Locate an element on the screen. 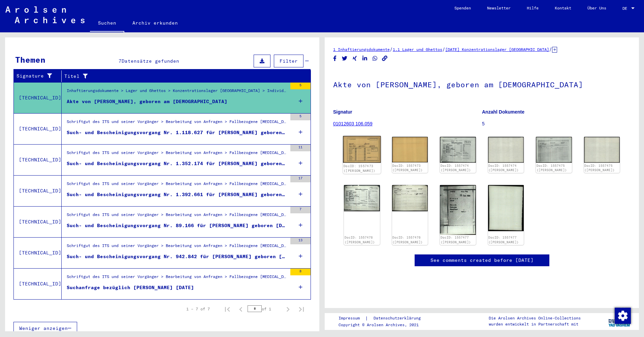 This screenshot has height=337, width=644. a: 01012603 106.059 is located at coordinates (353, 124).